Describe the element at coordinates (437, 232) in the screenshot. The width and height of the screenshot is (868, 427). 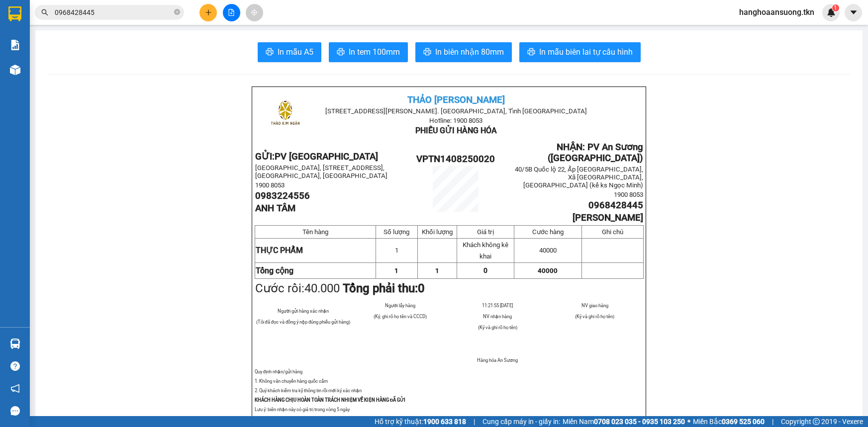
I see `span: Khối lượng` at that location.